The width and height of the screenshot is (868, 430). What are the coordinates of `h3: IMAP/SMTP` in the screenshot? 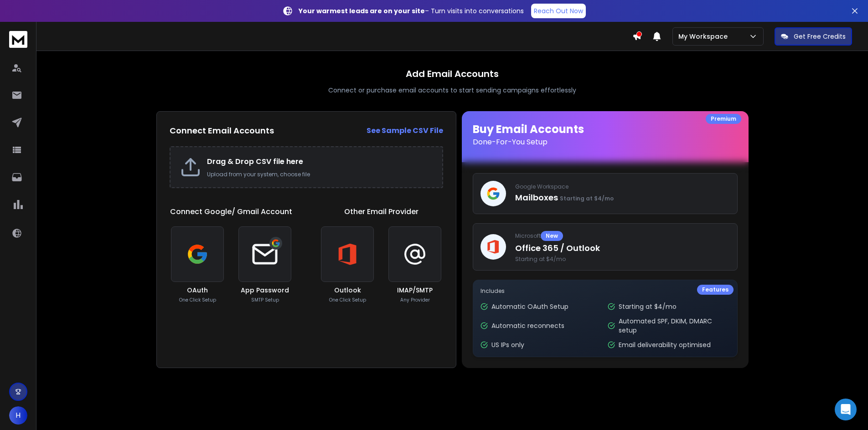 It's located at (415, 291).